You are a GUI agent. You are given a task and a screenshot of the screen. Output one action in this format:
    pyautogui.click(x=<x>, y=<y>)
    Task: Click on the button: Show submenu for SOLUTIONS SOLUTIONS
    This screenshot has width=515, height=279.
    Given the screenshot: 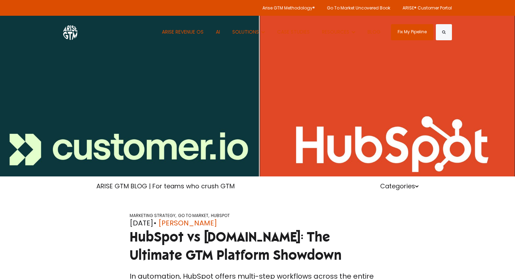 What is the action you would take?
    pyautogui.click(x=248, y=32)
    